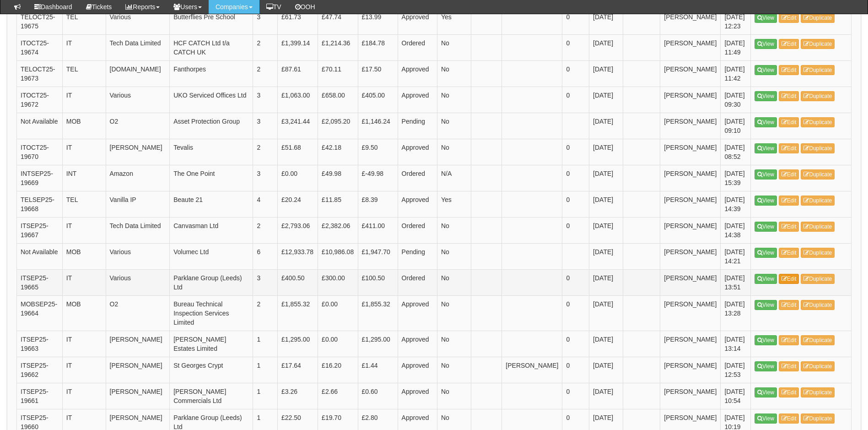 This screenshot has height=430, width=868. I want to click on td: The One Point, so click(211, 178).